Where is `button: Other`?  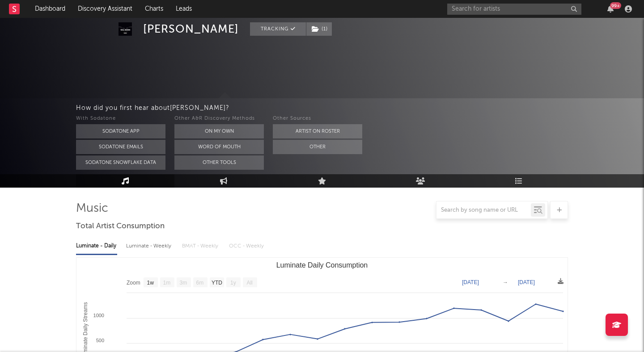
button: Other is located at coordinates (318, 147).